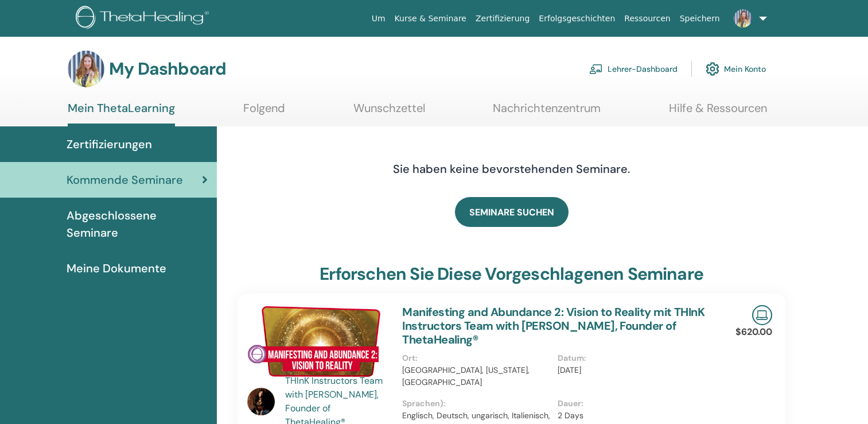 The image size is (868, 424). Describe the element at coordinates (736, 69) in the screenshot. I see `a: Mein Konto` at that location.